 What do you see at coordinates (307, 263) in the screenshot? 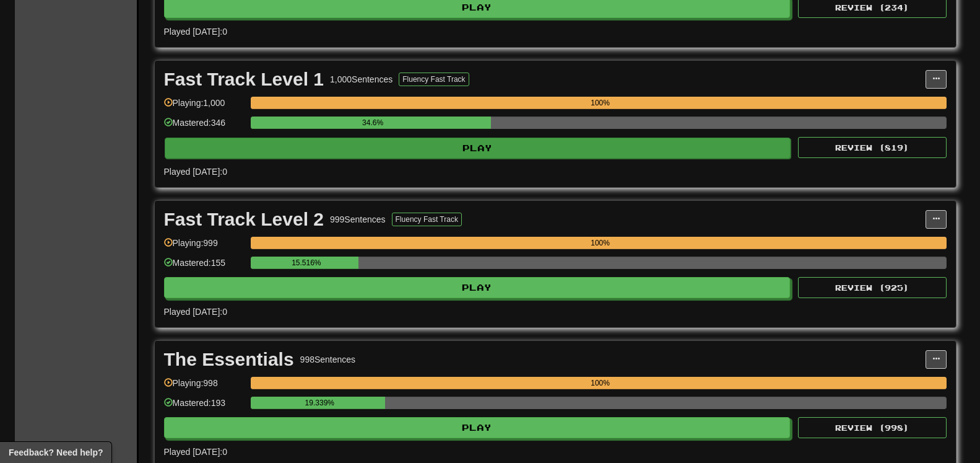
I see `div: 15.516%` at bounding box center [307, 263].